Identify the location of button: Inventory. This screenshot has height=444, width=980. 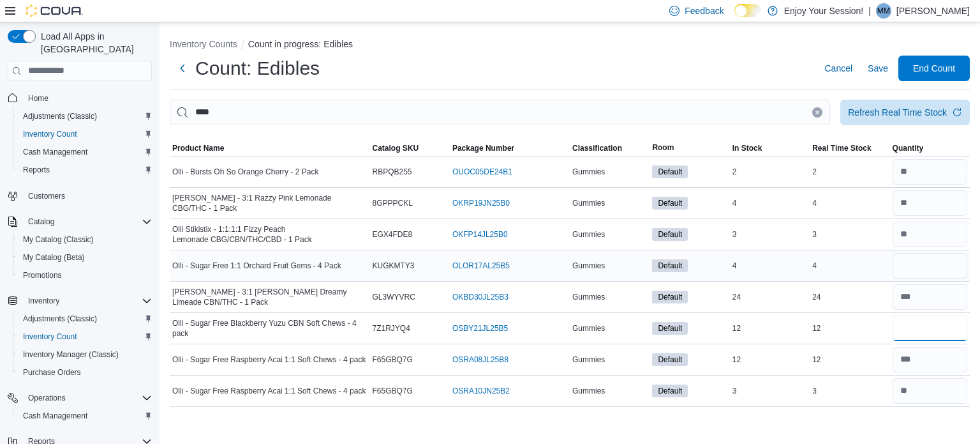
(43, 300).